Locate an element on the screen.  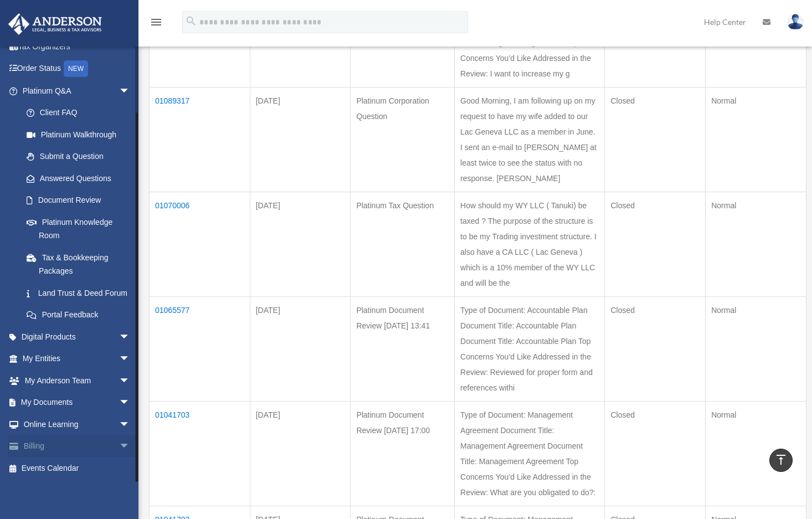
a: My Entitiesarrow_drop_down is located at coordinates (77, 359).